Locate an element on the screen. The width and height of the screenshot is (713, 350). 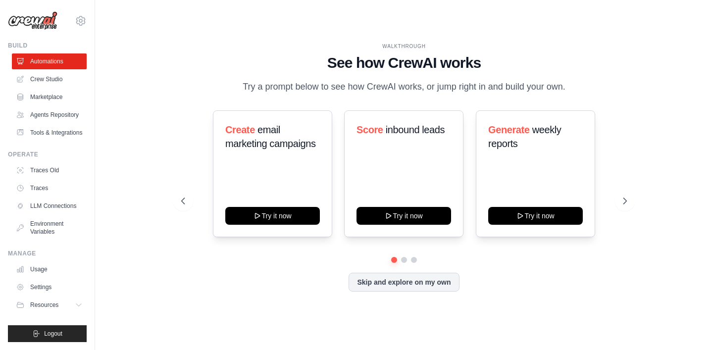
span: Resources is located at coordinates (44, 305).